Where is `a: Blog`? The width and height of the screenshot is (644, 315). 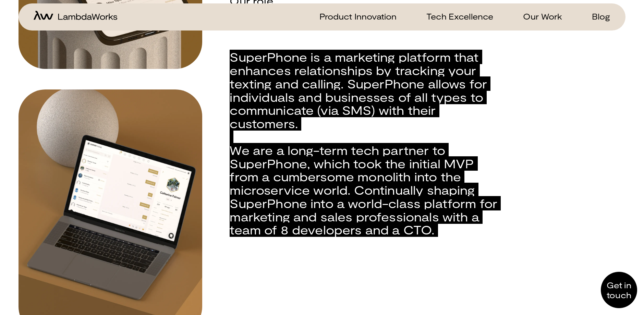 a: Blog is located at coordinates (597, 16).